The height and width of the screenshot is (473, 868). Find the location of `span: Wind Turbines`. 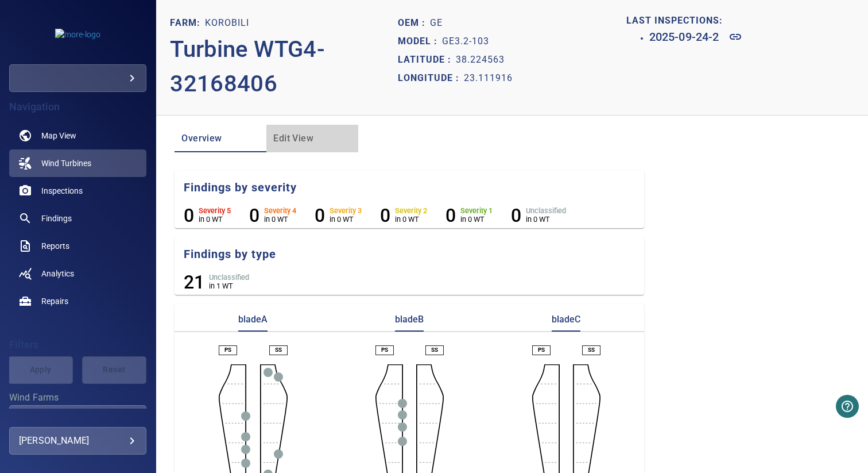

span: Wind Turbines is located at coordinates (66, 164).